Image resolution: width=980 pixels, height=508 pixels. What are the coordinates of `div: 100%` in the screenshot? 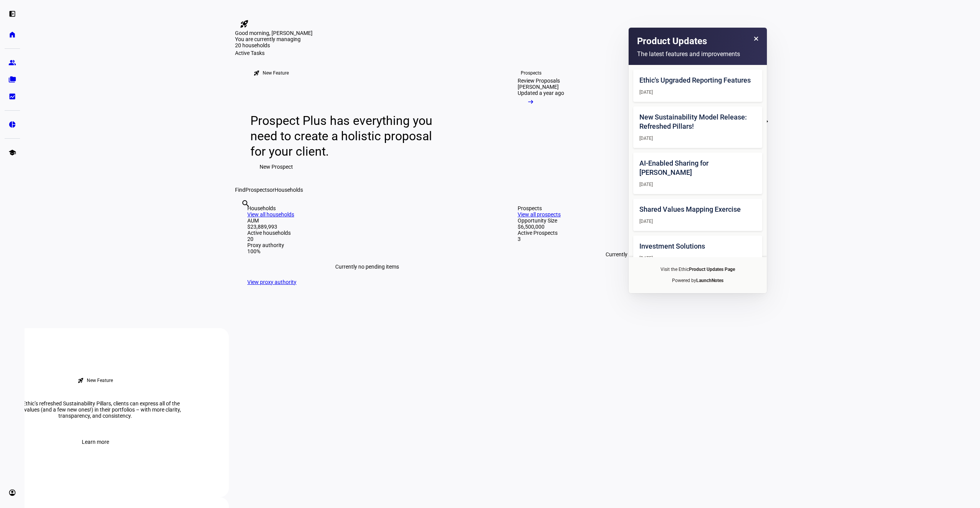 It's located at (367, 251).